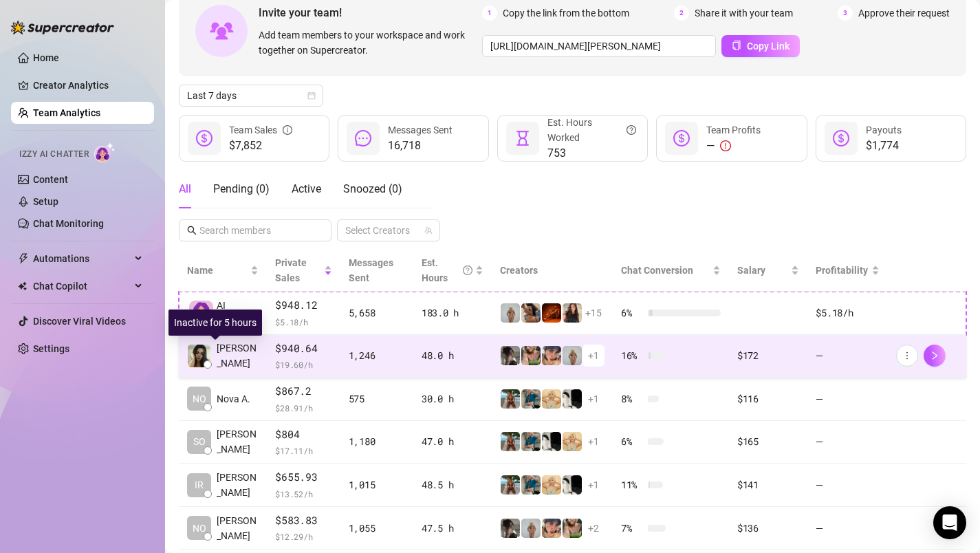 The image size is (980, 553). I want to click on span: 8 %, so click(632, 399).